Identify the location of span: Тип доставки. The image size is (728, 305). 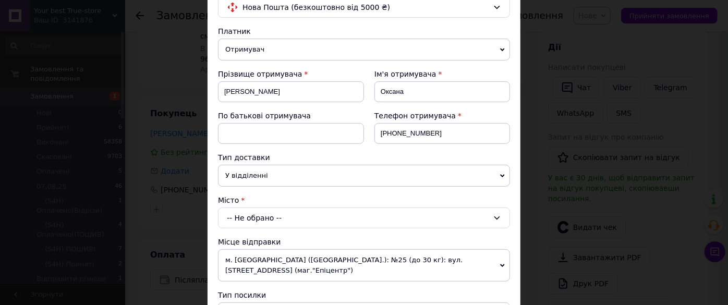
(244, 157).